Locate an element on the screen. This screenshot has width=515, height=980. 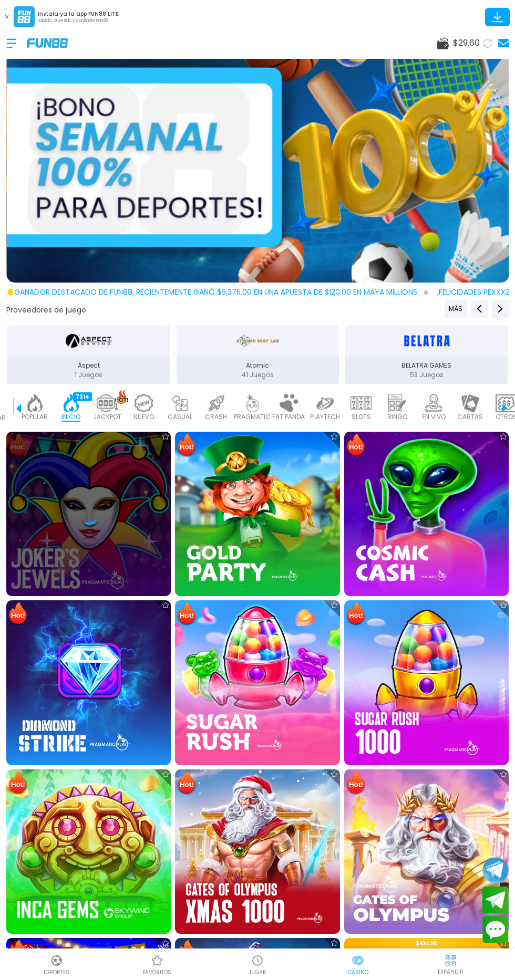
p: 53 Juegos is located at coordinates (426, 375).